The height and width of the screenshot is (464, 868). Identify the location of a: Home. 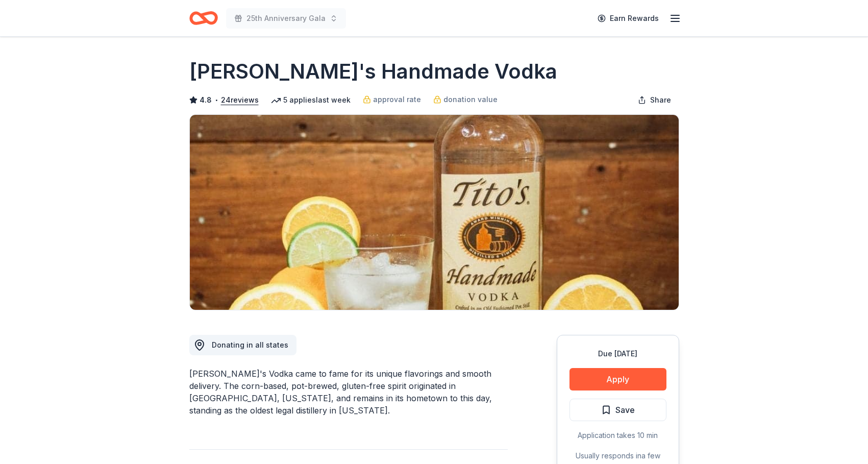
(204, 18).